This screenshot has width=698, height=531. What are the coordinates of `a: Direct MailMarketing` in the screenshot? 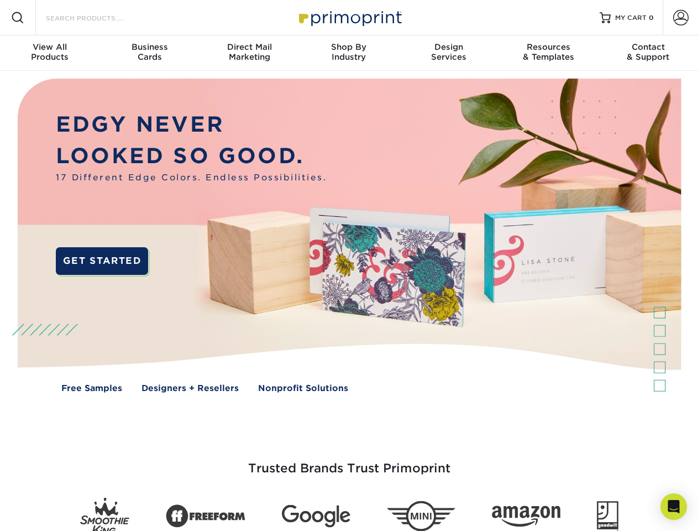 It's located at (249, 53).